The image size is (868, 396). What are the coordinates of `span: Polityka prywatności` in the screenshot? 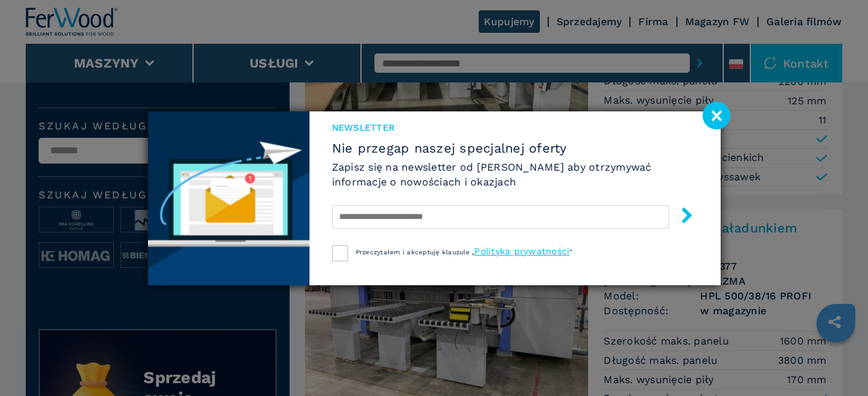 It's located at (522, 251).